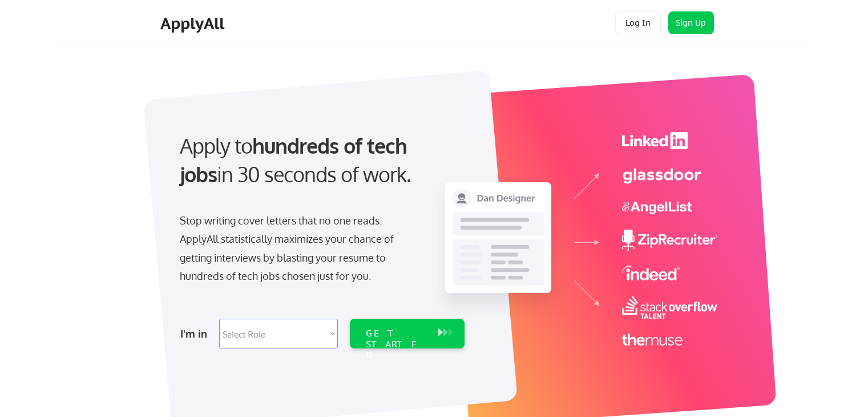 The height and width of the screenshot is (417, 868). I want to click on button: Sign Up, so click(692, 23).